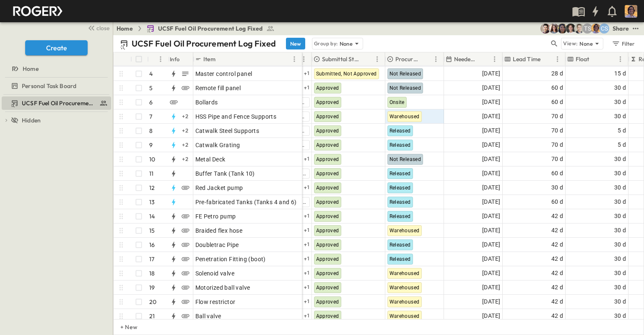 The height and width of the screenshot is (335, 644). I want to click on span: Home, so click(30, 69).